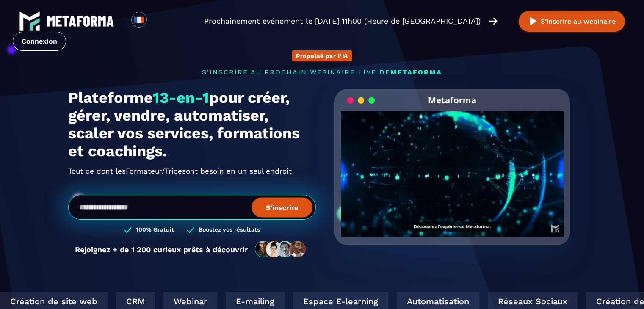 Image resolution: width=644 pixels, height=309 pixels. What do you see at coordinates (361, 100) in the screenshot?
I see `img: loading` at bounding box center [361, 100].